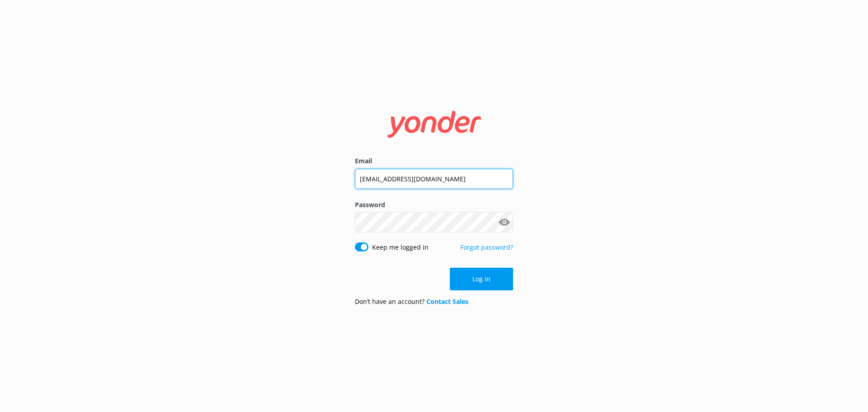 This screenshot has width=868, height=412. I want to click on p: Don’t have an account?, so click(411, 302).